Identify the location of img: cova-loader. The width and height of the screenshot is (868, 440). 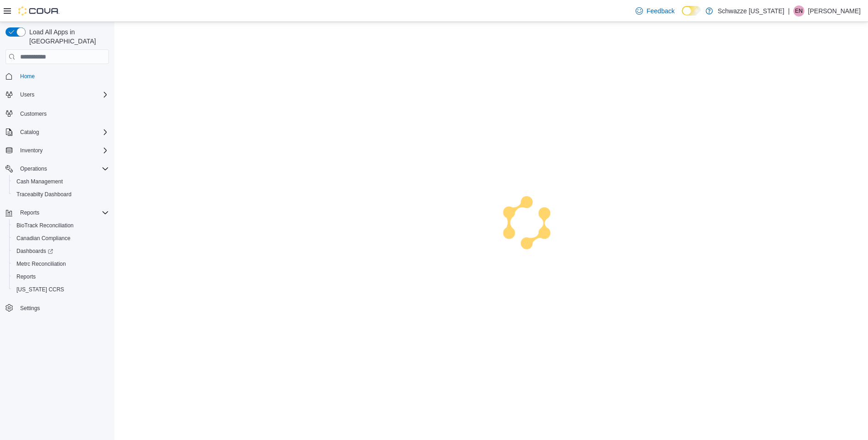
(525, 224).